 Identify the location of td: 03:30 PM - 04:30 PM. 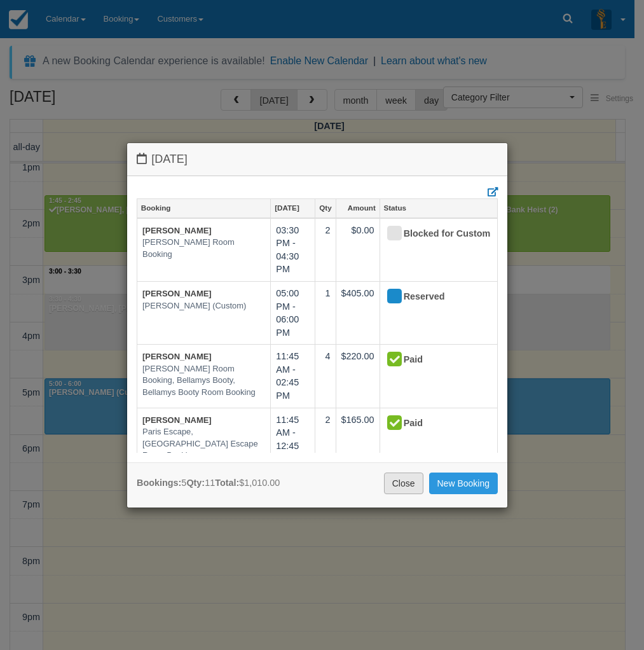
(293, 250).